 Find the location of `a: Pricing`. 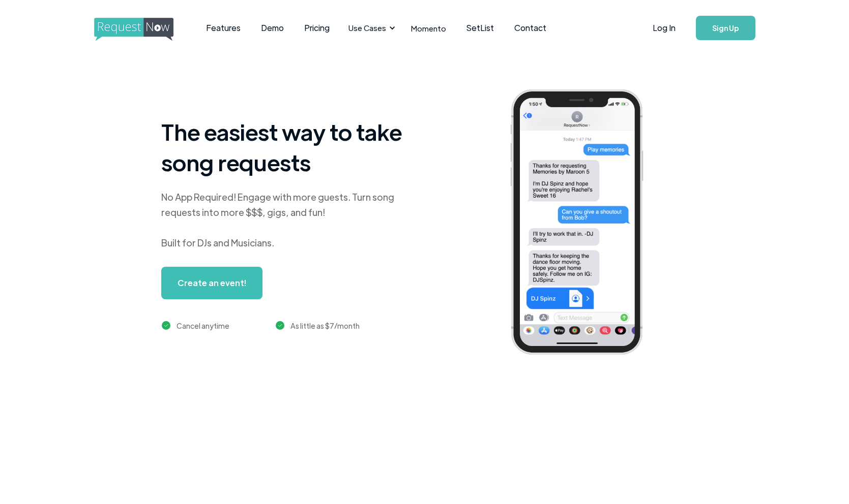

a: Pricing is located at coordinates (317, 28).